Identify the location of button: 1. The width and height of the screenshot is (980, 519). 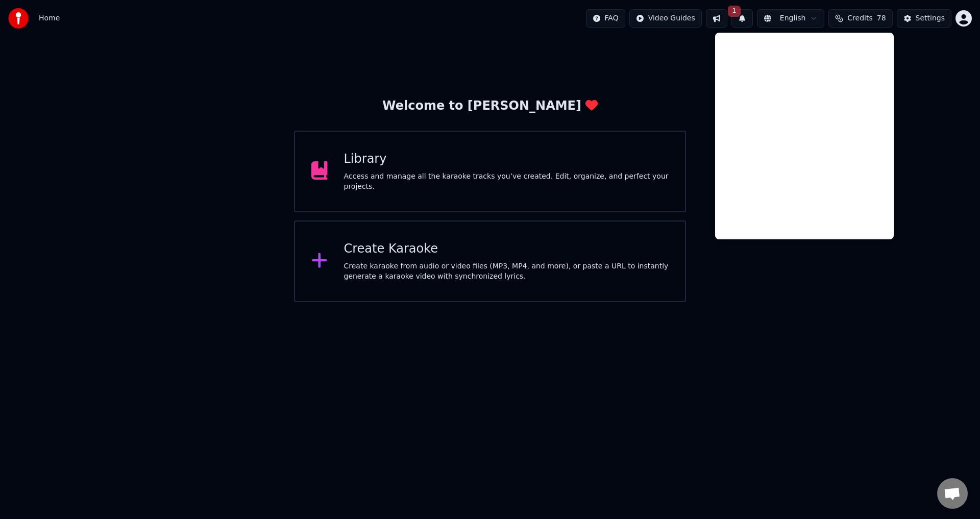
(742, 19).